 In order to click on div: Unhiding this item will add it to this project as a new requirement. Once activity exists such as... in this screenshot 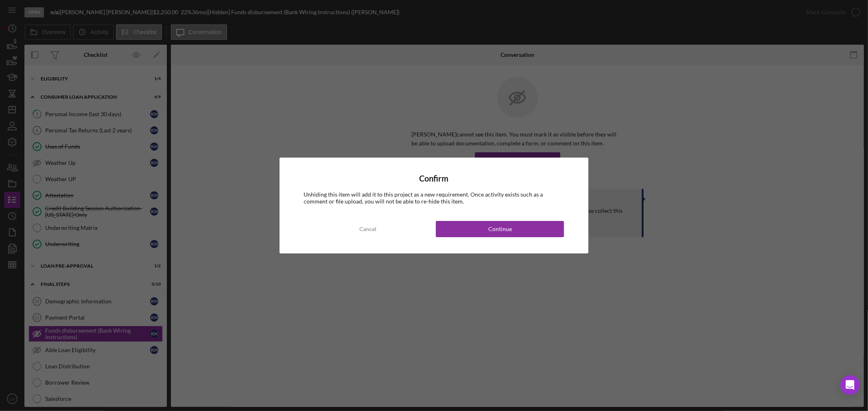, I will do `click(434, 198)`.